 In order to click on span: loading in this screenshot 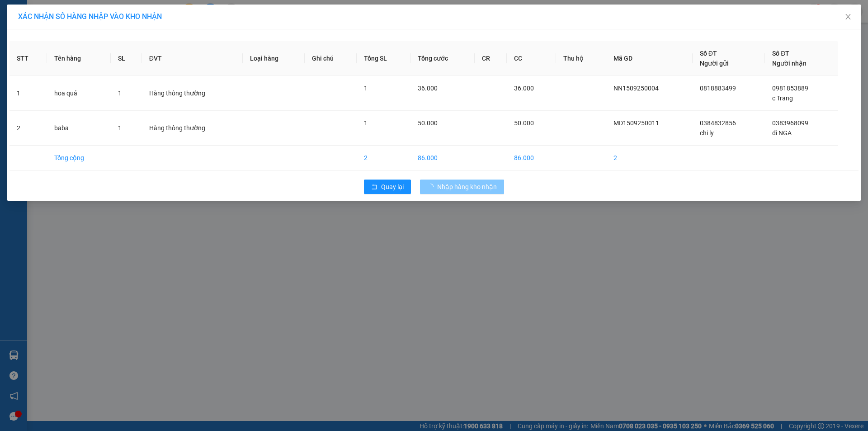, I will do `click(432, 187)`.